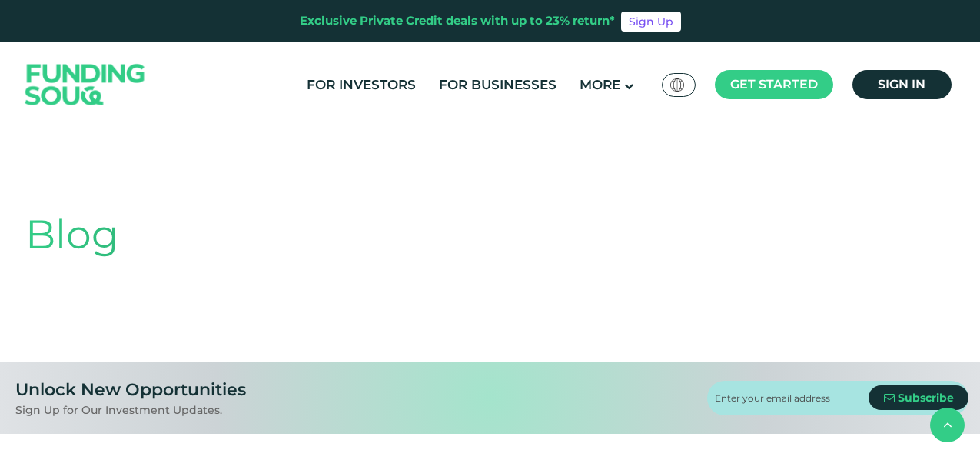 This screenshot has width=980, height=450. Describe the element at coordinates (651, 22) in the screenshot. I see `a: Sign Up` at that location.